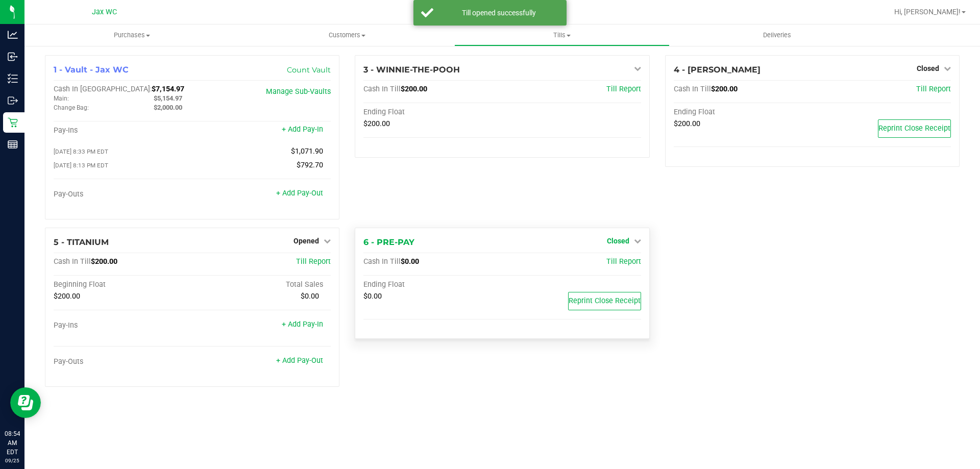 The image size is (980, 469). What do you see at coordinates (61, 98) in the screenshot?
I see `span: Main:` at bounding box center [61, 98].